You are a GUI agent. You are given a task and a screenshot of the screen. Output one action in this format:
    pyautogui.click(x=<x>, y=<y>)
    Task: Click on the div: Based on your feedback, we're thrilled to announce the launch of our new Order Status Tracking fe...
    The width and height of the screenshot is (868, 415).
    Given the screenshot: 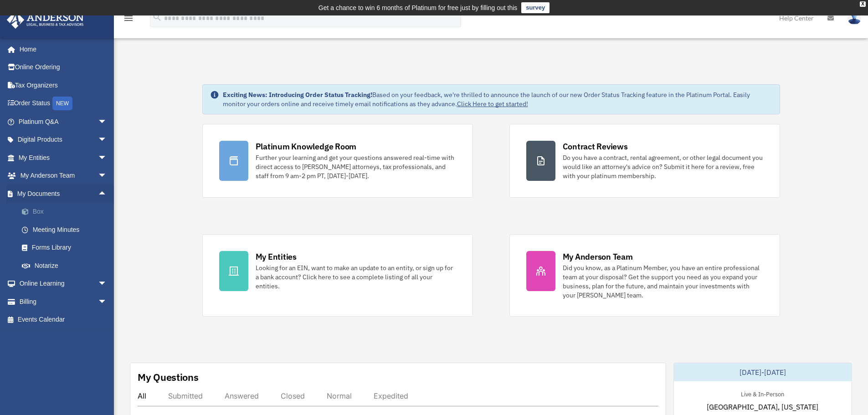 What is the action you would take?
    pyautogui.click(x=498, y=99)
    